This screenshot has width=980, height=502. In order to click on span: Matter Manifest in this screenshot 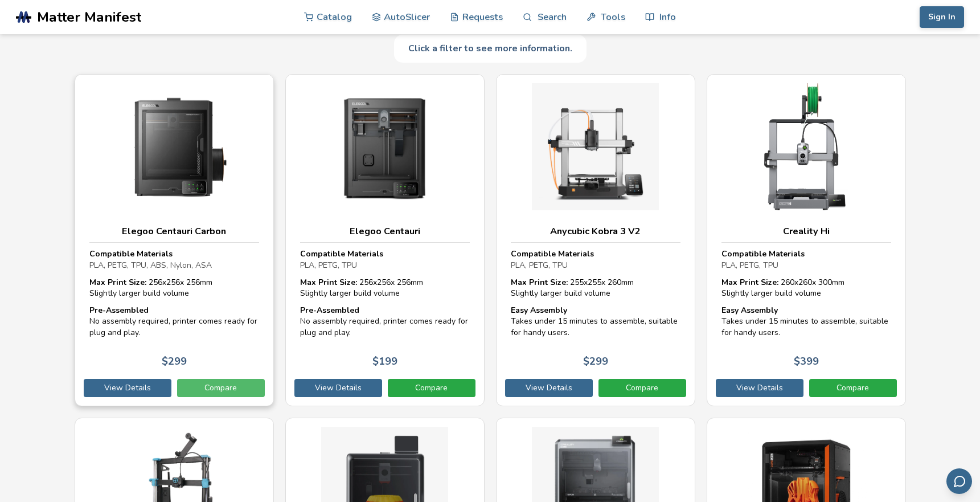, I will do `click(89, 17)`.